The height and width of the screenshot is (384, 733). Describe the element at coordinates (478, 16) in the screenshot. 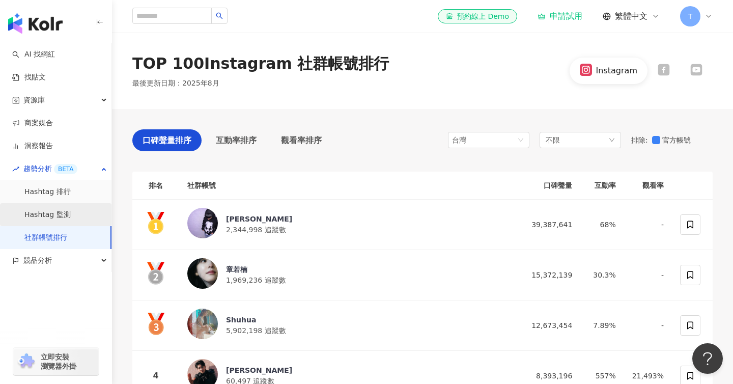

I see `a: 預約線上 Demo` at that location.